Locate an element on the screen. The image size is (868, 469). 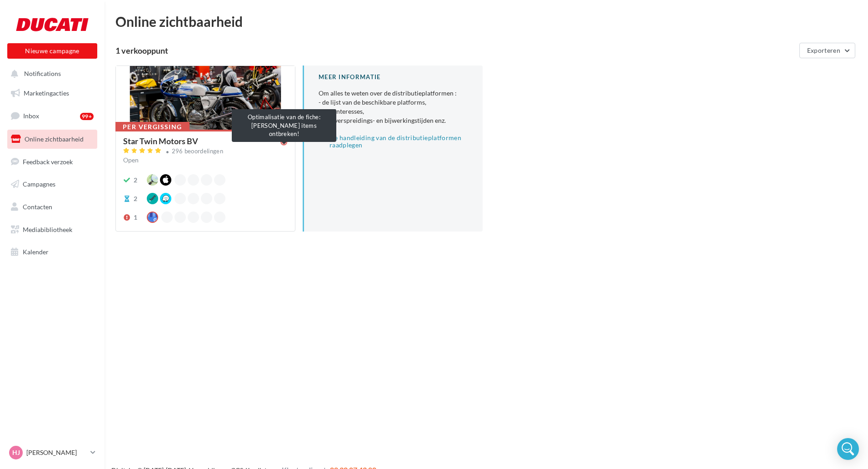
div: 1 is located at coordinates (135, 217).